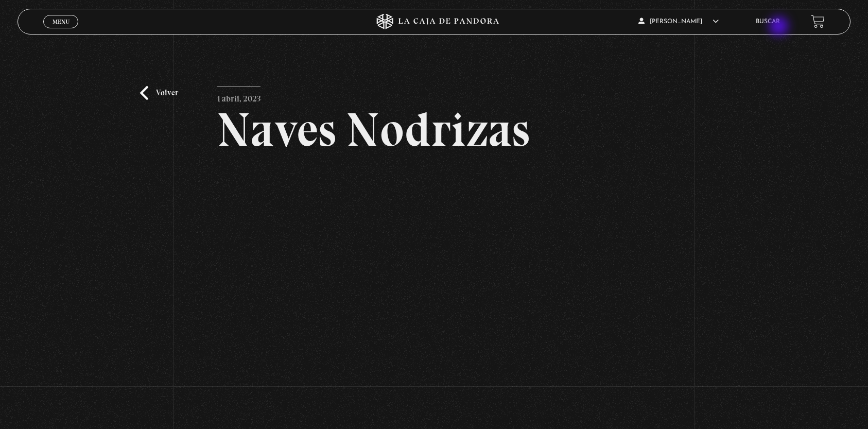  What do you see at coordinates (434, 130) in the screenshot?
I see `h2: Naves Nodrizas` at bounding box center [434, 130].